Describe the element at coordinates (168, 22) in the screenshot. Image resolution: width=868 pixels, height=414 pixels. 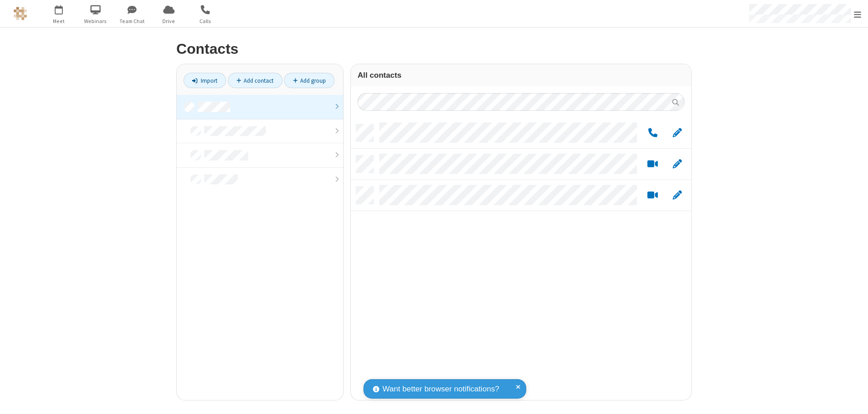
I see `span: Drive` at that location.